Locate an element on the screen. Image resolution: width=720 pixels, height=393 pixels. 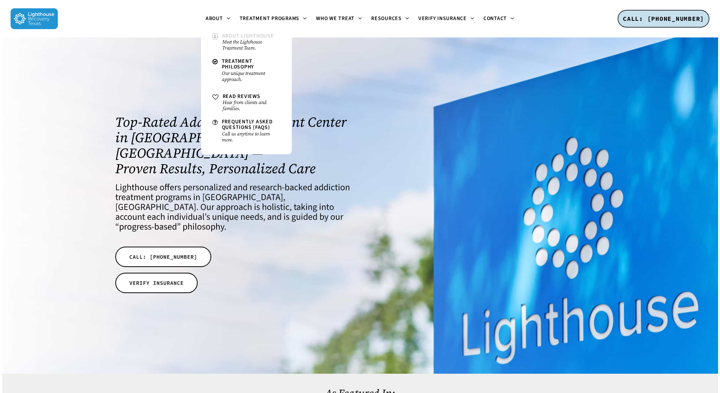
span: Treatment Programs is located at coordinates (270, 19).